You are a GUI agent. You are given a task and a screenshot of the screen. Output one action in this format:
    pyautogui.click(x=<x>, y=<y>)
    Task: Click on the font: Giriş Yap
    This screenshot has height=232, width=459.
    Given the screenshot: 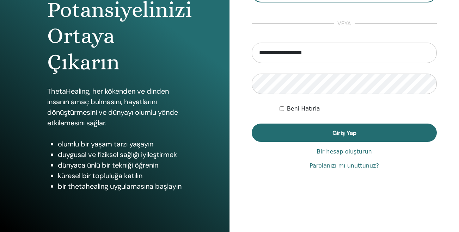 What is the action you would take?
    pyautogui.click(x=344, y=133)
    